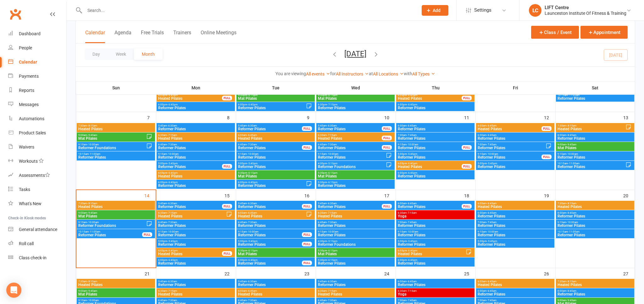  Describe the element at coordinates (352, 164) in the screenshot. I see `span: 4:30pm` at that location.